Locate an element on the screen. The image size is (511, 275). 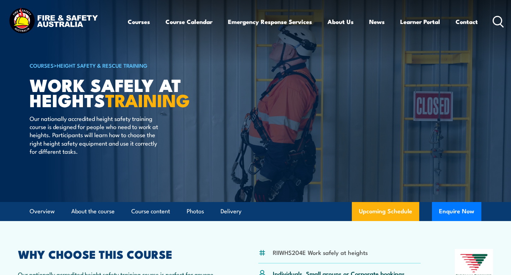
a: Courses is located at coordinates (139, 22).